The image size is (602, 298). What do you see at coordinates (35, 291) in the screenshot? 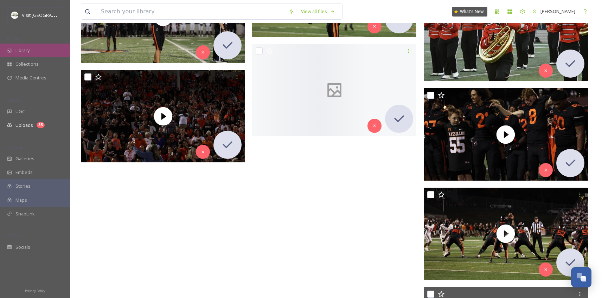
I see `span: Privacy Policy` at bounding box center [35, 291].